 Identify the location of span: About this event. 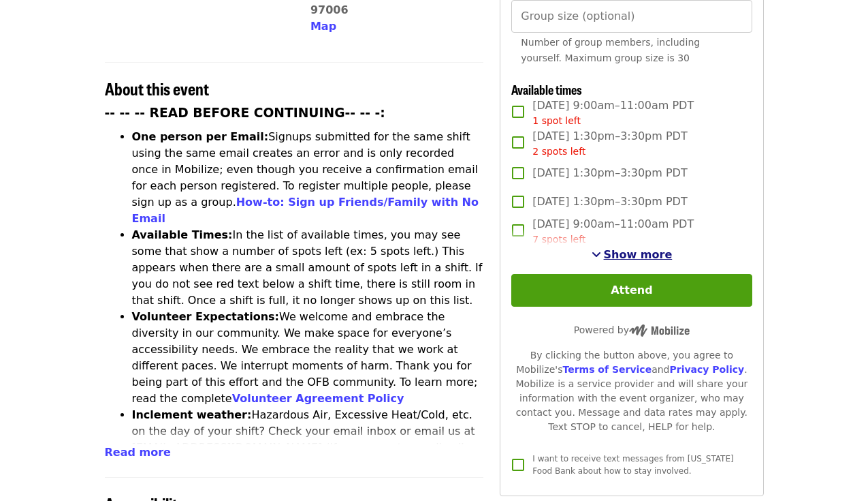
(156, 88).